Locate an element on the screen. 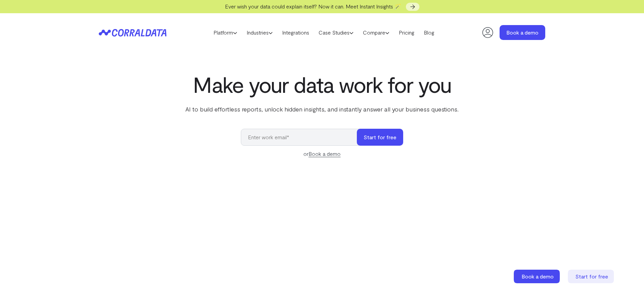 This screenshot has width=644, height=290. span: Book a demo is located at coordinates (537, 276).